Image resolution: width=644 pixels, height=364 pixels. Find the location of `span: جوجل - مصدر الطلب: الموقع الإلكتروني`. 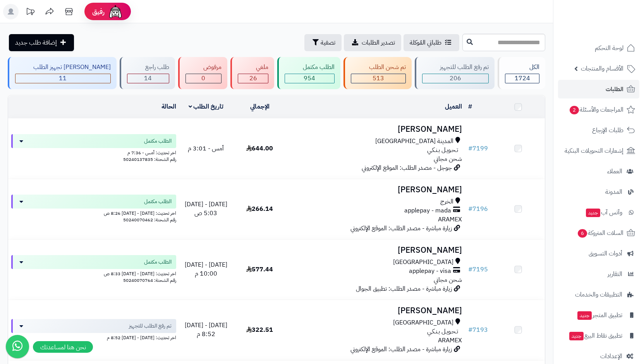

span: جوجل - مصدر الطلب: الموقع الإلكتروني is located at coordinates (407, 168).